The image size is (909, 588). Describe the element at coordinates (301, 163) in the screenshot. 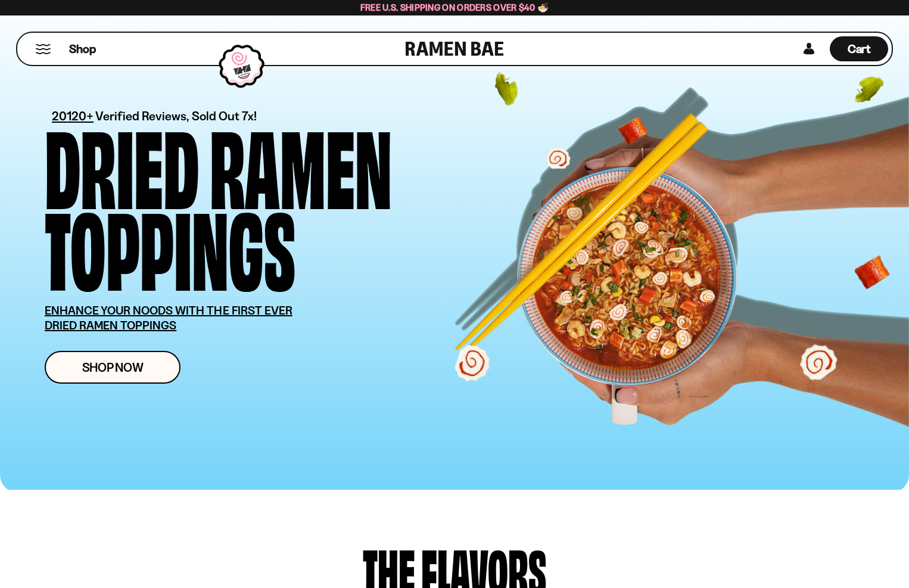

I see `div: Ramen` at that location.